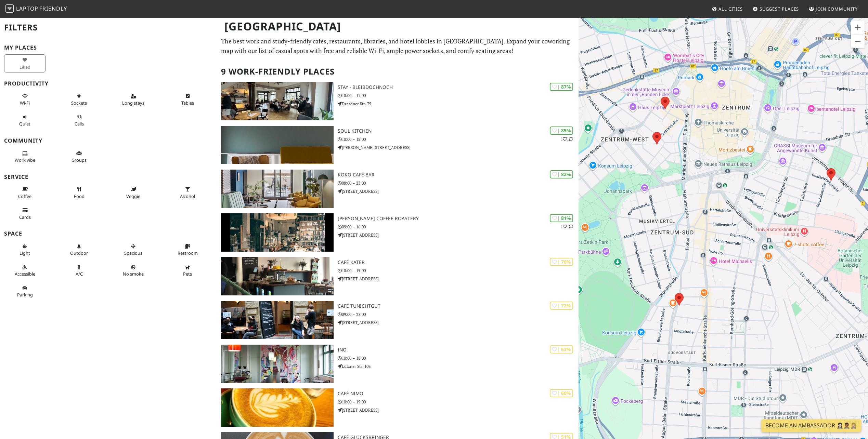  Describe the element at coordinates (277, 364) in the screenshot. I see `img: INO` at that location.